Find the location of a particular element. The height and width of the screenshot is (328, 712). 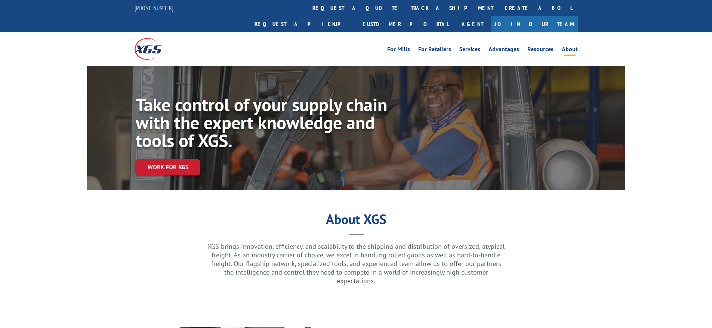

a: Work for XGS is located at coordinates (168, 167).